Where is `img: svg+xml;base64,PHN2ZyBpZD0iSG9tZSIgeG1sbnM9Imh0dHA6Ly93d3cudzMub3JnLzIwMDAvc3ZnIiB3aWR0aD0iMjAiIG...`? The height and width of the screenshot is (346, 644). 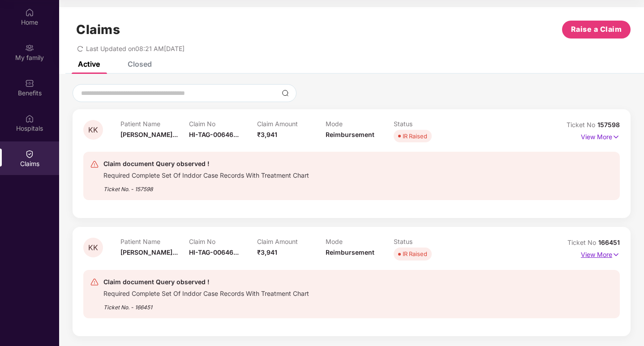 img: svg+xml;base64,PHN2ZyBpZD0iSG9tZSIgeG1sbnM9Imh0dHA6Ly93d3cudzMub3JnLzIwMDAvc3ZnIiB3aWR0aD0iMjAiIG... is located at coordinates (29, 12).